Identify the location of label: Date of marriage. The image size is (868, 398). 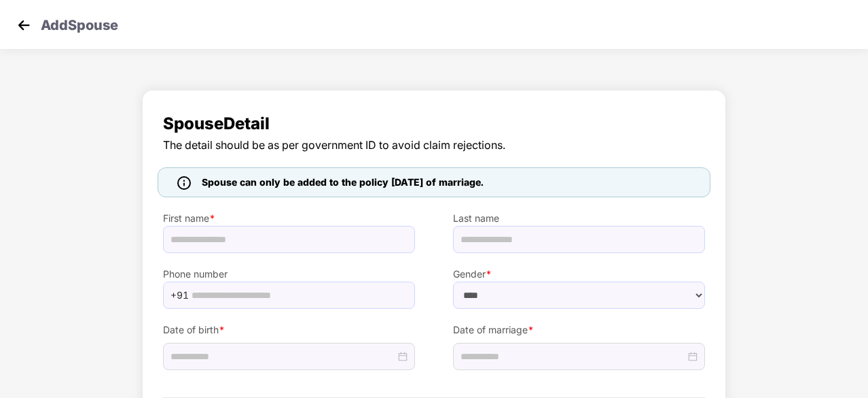
(579, 330).